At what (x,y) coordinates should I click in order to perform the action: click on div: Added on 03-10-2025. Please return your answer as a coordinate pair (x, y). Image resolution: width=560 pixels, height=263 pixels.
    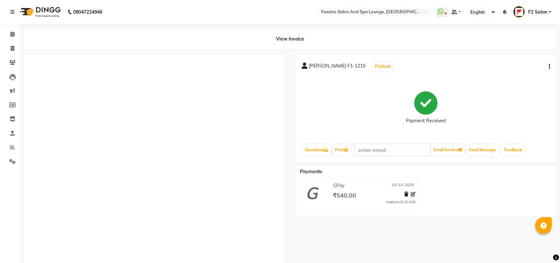
    Looking at the image, I should click on (401, 202).